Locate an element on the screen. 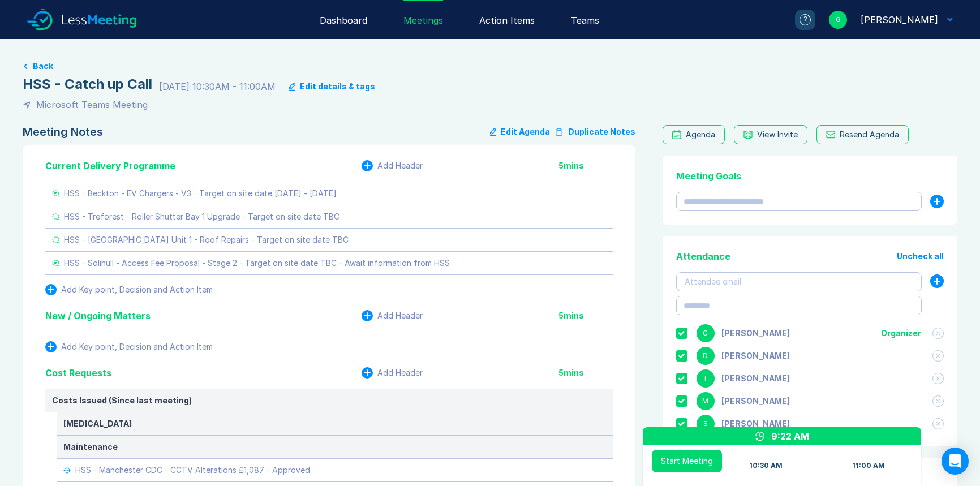  div: Costs Issued (Since last meeting) is located at coordinates (329, 400).